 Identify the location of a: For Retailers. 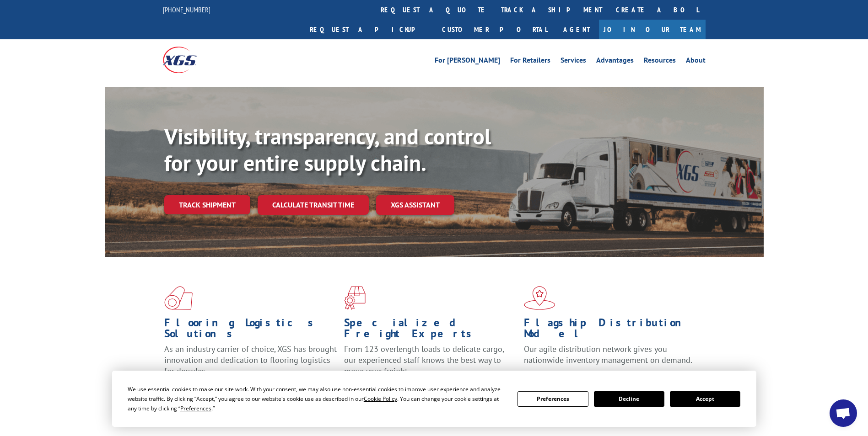
(531, 62).